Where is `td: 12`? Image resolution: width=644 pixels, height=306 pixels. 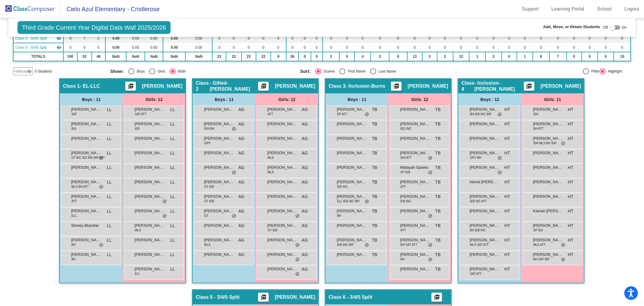
td: 12 is located at coordinates (461, 57).